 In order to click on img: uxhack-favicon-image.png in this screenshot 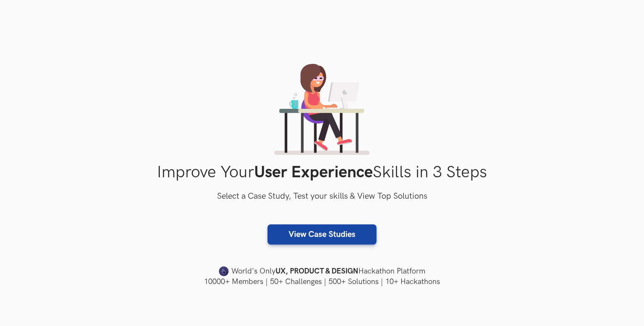, I will do `click(224, 272)`.